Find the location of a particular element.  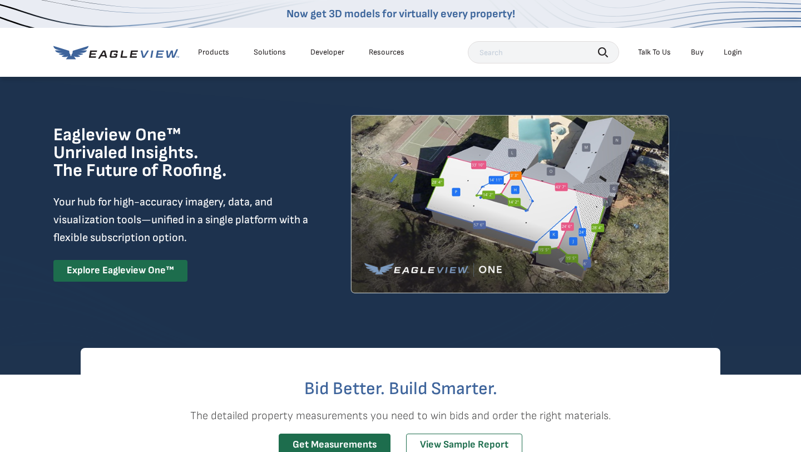

div: Talk To Us is located at coordinates (654, 52).